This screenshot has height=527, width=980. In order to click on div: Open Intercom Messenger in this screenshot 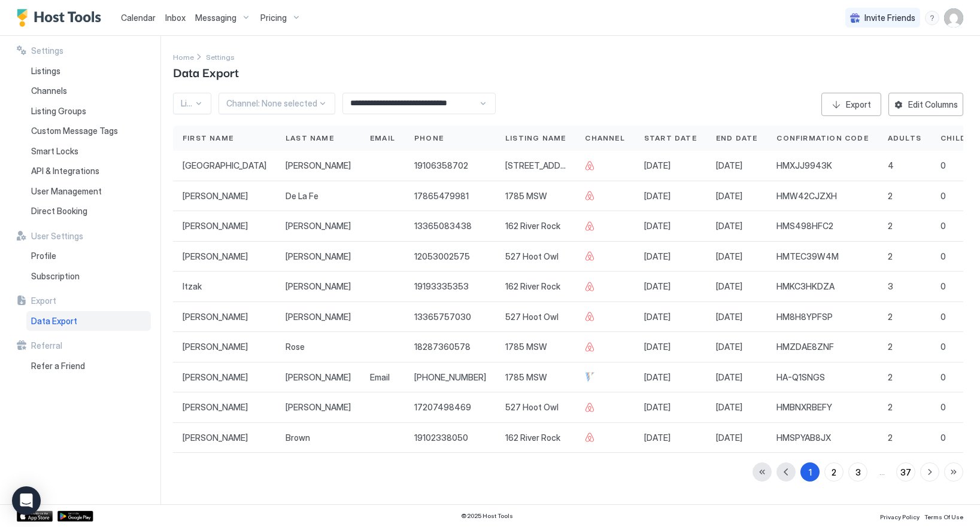, I will do `click(26, 501)`.